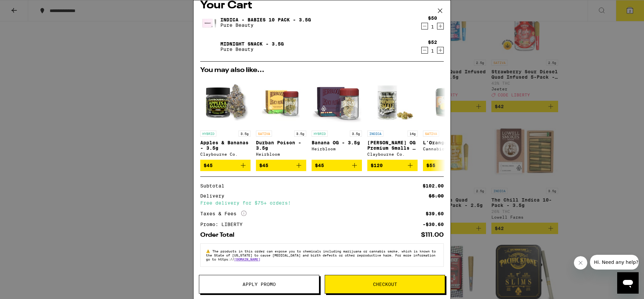 The image size is (644, 299). What do you see at coordinates (376, 166) in the screenshot?
I see `span: $120` at bounding box center [376, 166].